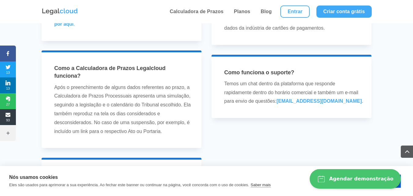 The image size is (413, 196). What do you see at coordinates (259, 72) in the screenshot?
I see `span: Como funciona o suporte?` at bounding box center [259, 72].